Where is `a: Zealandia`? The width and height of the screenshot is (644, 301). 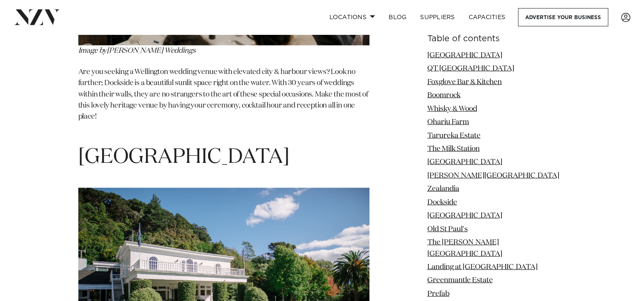 a: Zealandia is located at coordinates (443, 189).